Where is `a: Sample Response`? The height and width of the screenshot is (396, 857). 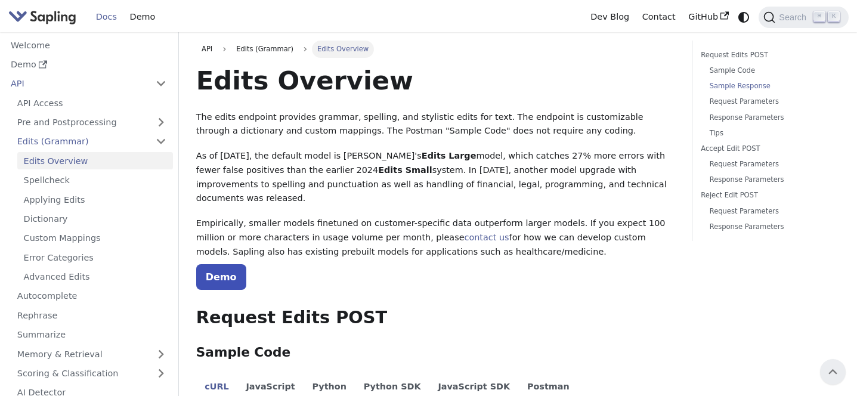
a: Sample Response is located at coordinates (770, 86).